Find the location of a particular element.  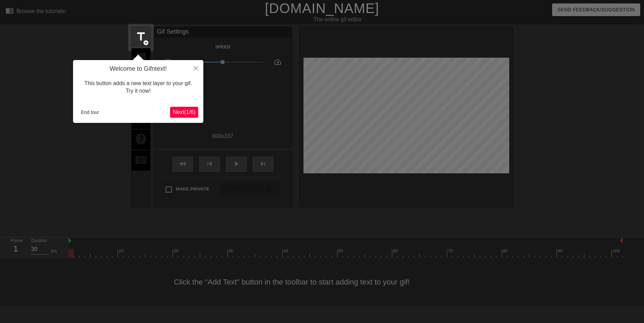

button: Next is located at coordinates (184, 112).